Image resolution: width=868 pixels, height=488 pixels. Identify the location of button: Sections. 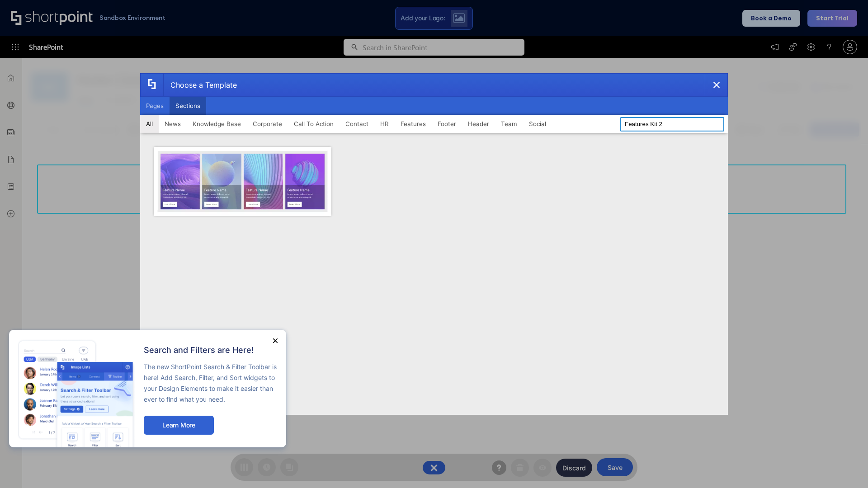
(188, 106).